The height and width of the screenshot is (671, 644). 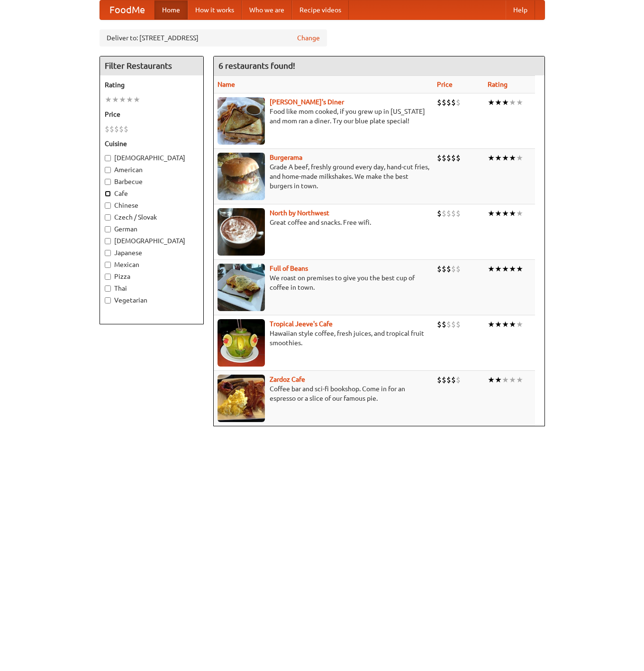 I want to click on label: German, so click(x=151, y=229).